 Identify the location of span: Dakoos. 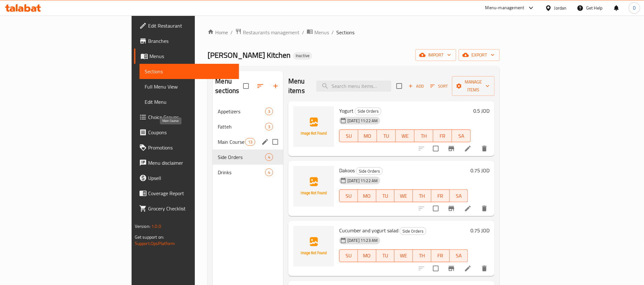
(347, 170).